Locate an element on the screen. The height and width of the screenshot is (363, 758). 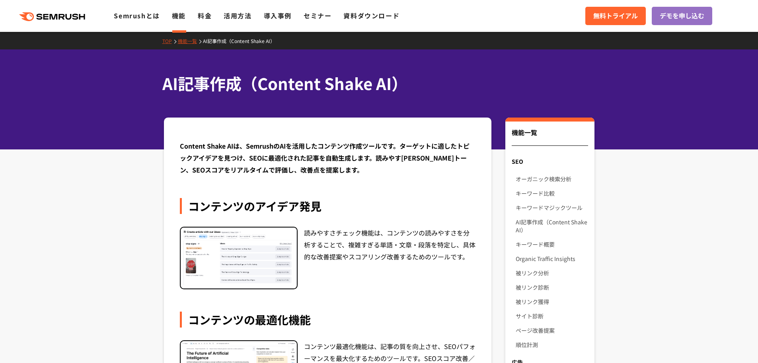
img: コンテンツのアイデア発見 is located at coordinates (239, 258).